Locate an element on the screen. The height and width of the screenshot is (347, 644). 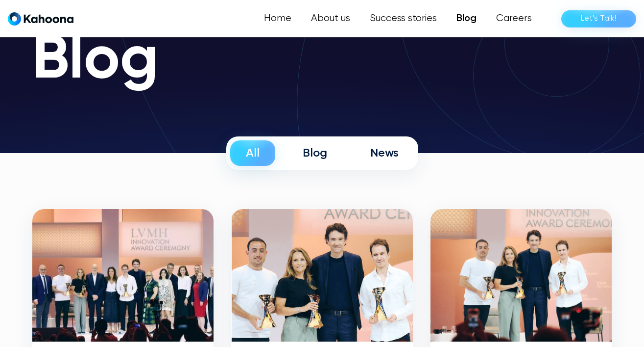
a: Let’s Talk! is located at coordinates (598, 18).